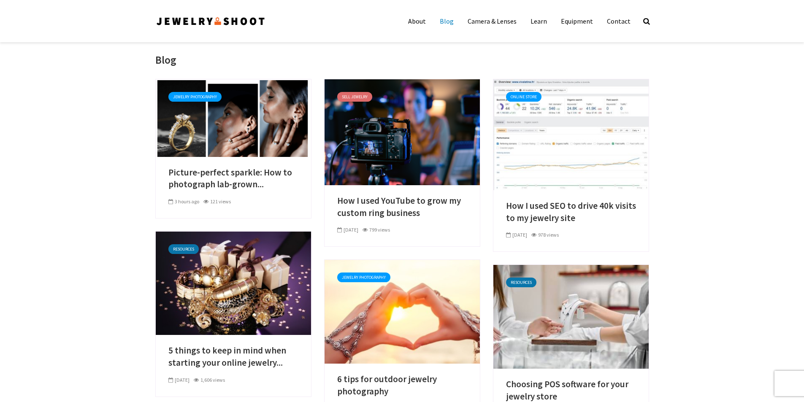 This screenshot has height=402, width=804. What do you see at coordinates (376, 230) in the screenshot?
I see `div: 799 views` at bounding box center [376, 230].